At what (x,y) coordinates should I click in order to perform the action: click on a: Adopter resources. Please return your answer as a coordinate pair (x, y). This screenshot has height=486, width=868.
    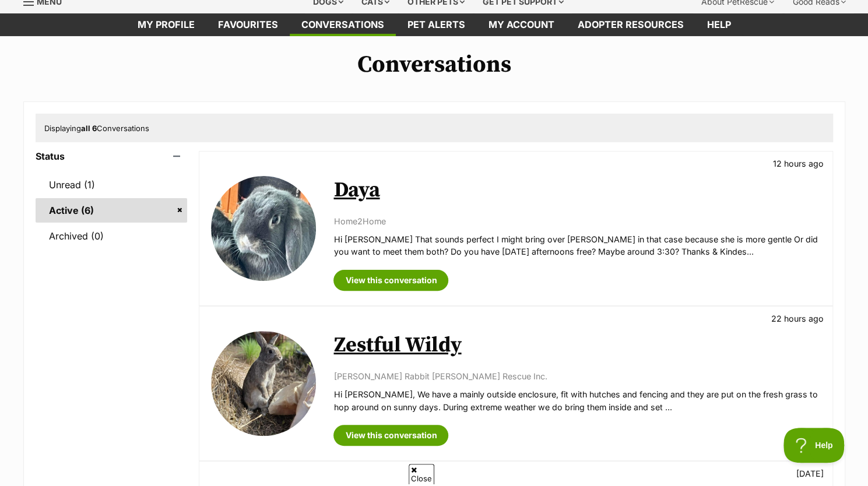
    Looking at the image, I should click on (631, 25).